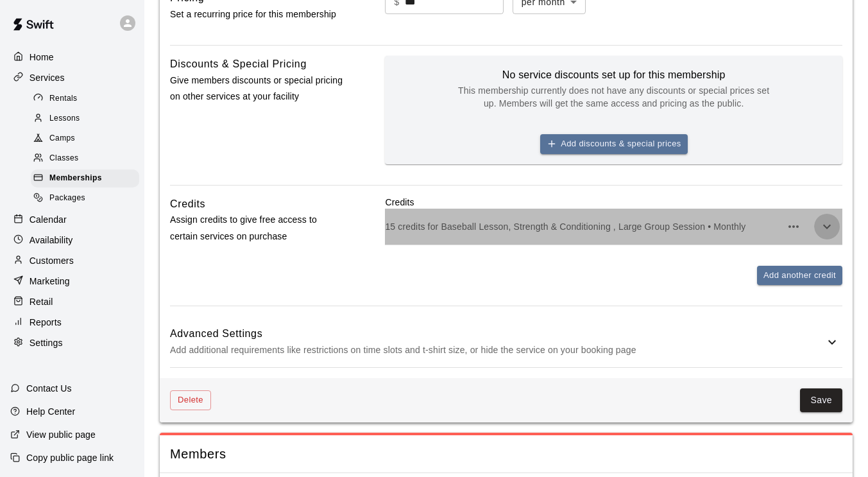  Describe the element at coordinates (87, 118) in the screenshot. I see `a: Lessons` at that location.